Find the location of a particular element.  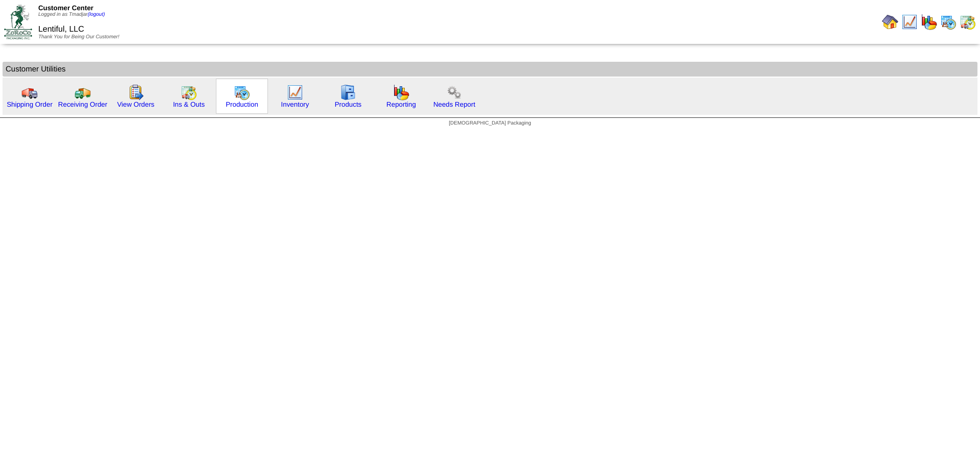

a: View Orders is located at coordinates (135, 104).